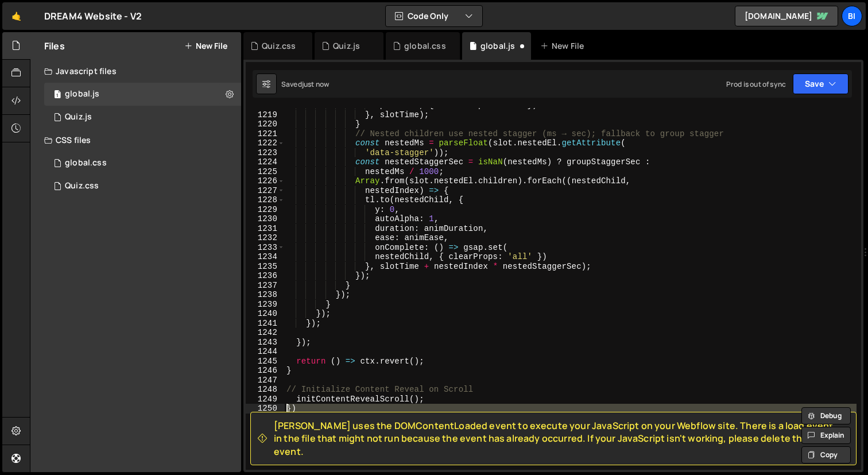  Describe the element at coordinates (756, 84) in the screenshot. I see `div: Prod is out of sync` at that location.